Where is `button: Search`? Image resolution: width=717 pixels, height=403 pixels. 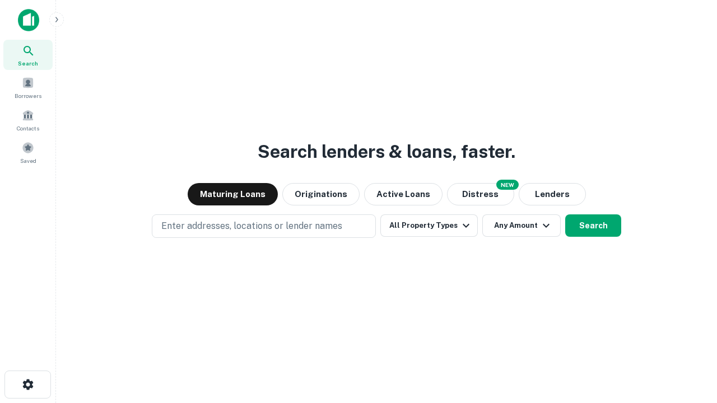 button: Search is located at coordinates (593, 226).